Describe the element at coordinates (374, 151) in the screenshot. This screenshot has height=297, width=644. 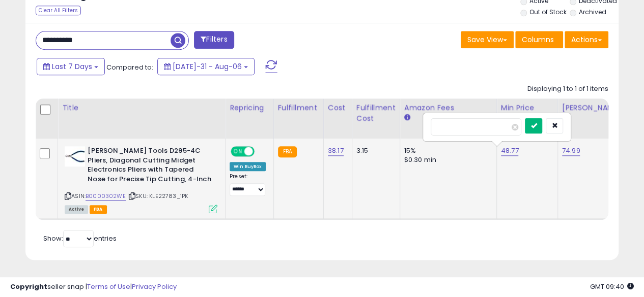
I see `div: 3.15` at that location.